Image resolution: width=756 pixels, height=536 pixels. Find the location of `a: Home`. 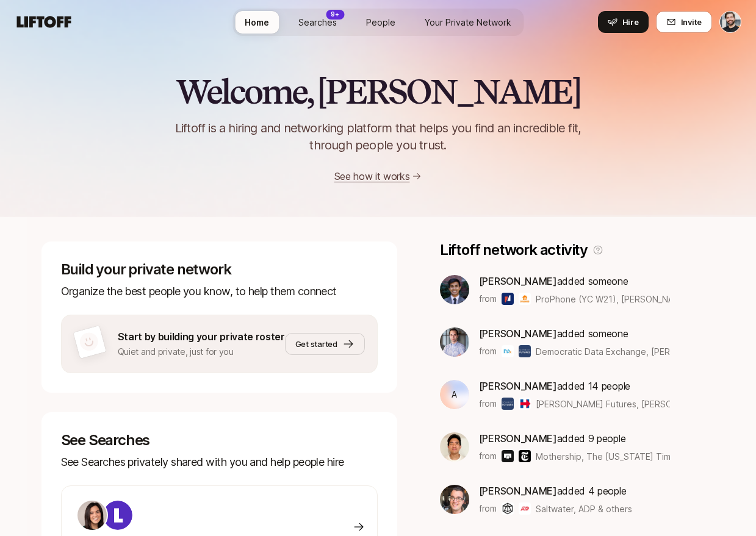

a: Home is located at coordinates (257, 22).